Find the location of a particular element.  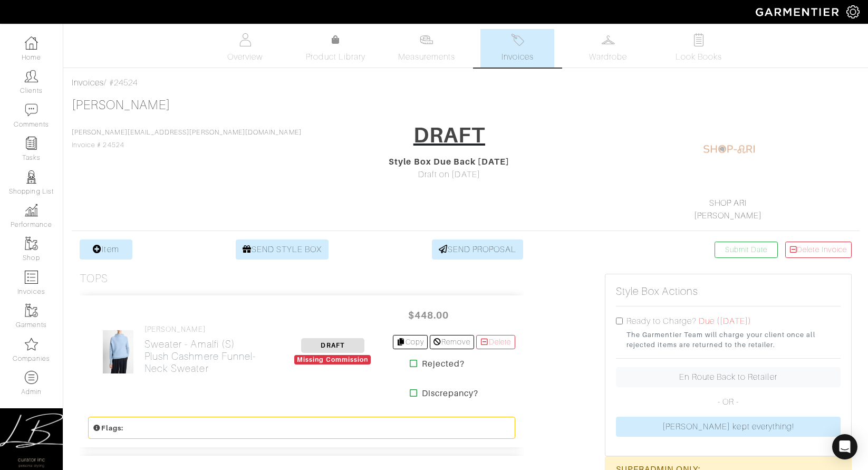

img: garmentier-logo-header-white-b43fb05a5012e4ada735d5af1a66efaba907eab6374d6393d1fbf88cb4ef424d.png is located at coordinates (798, 12).